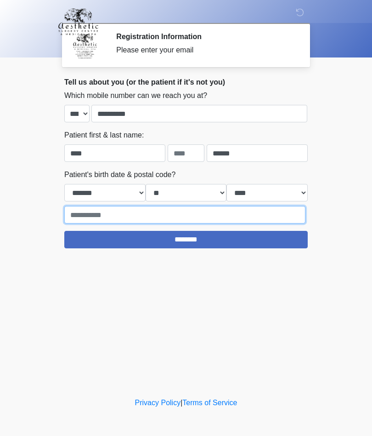 The image size is (372, 436). I want to click on img: Aesthetic Surgery Centre, PLLC Logo, so click(78, 22).